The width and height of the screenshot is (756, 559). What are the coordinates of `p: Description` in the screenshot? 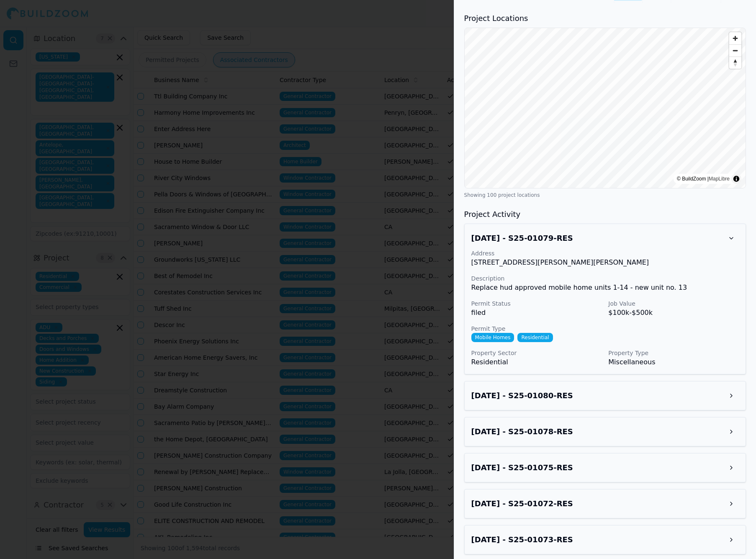 It's located at (605, 279).